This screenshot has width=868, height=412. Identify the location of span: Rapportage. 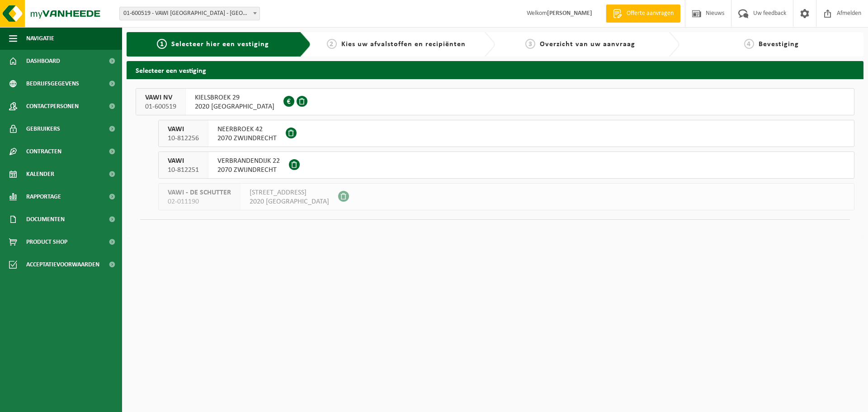
(43, 197).